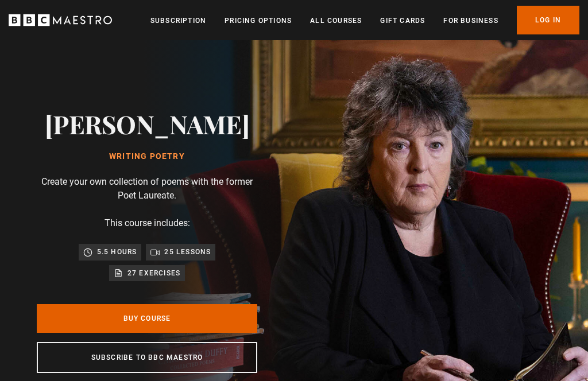 This screenshot has height=381, width=588. What do you see at coordinates (336, 21) in the screenshot?
I see `a: All Courses` at bounding box center [336, 21].